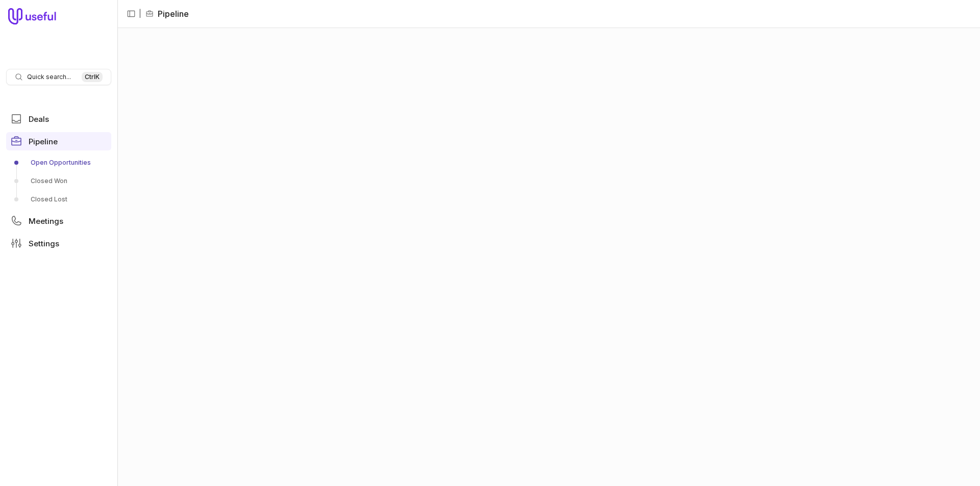  What do you see at coordinates (58, 119) in the screenshot?
I see `a: Deals` at bounding box center [58, 119].